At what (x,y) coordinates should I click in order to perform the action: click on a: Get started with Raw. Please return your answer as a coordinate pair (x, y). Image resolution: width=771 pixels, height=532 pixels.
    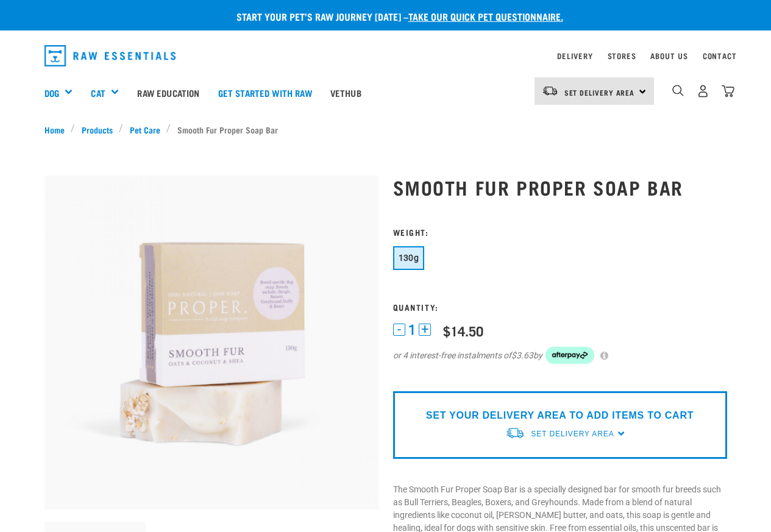
    Looking at the image, I should click on (265, 92).